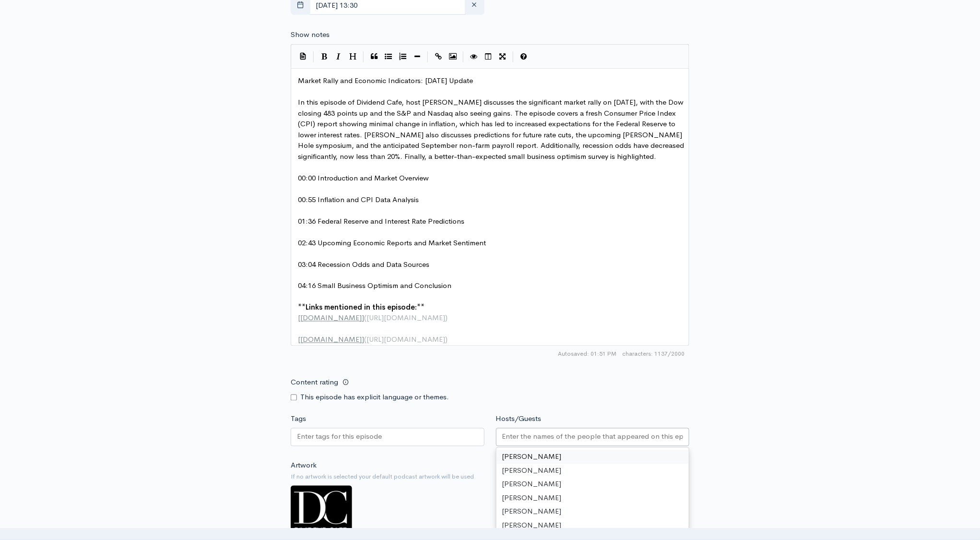  What do you see at coordinates (587, 354) in the screenshot?
I see `span: Autosaved: 01:51 PM` at bounding box center [587, 354].